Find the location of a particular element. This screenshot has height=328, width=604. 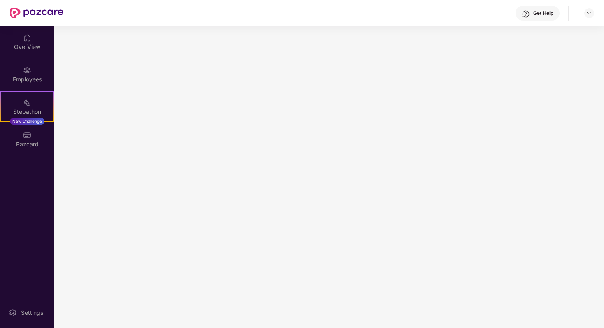

div: Settings is located at coordinates (32, 313).